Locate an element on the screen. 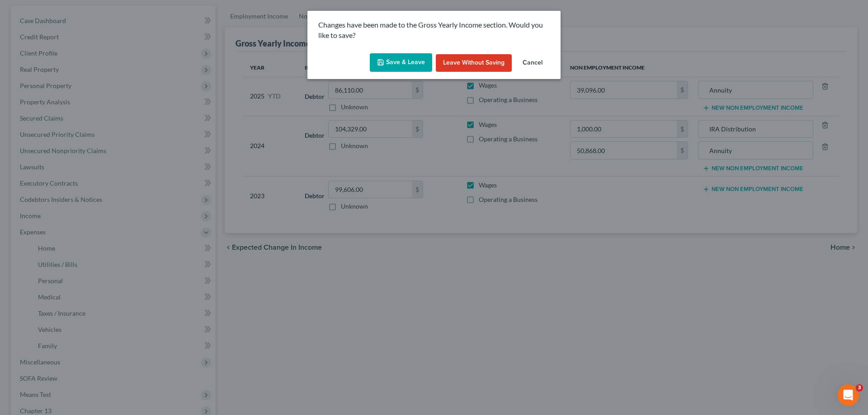 Image resolution: width=868 pixels, height=415 pixels. button: Save & Leave is located at coordinates (401, 63).